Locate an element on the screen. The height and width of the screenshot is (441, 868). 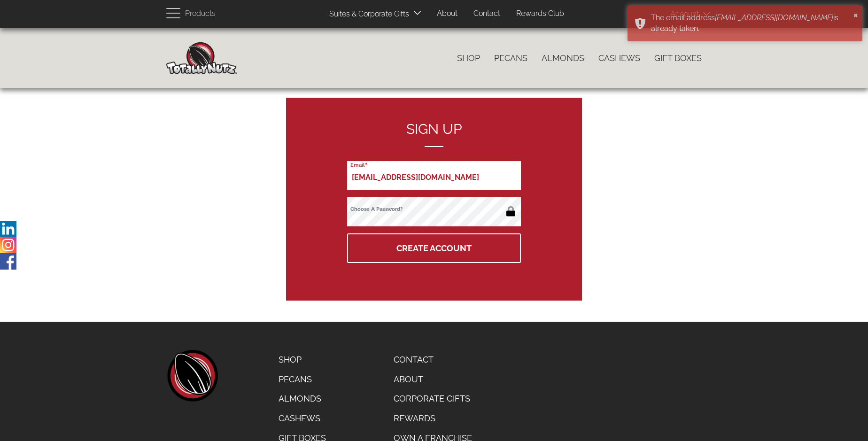
h2: Sign up is located at coordinates (434, 133).